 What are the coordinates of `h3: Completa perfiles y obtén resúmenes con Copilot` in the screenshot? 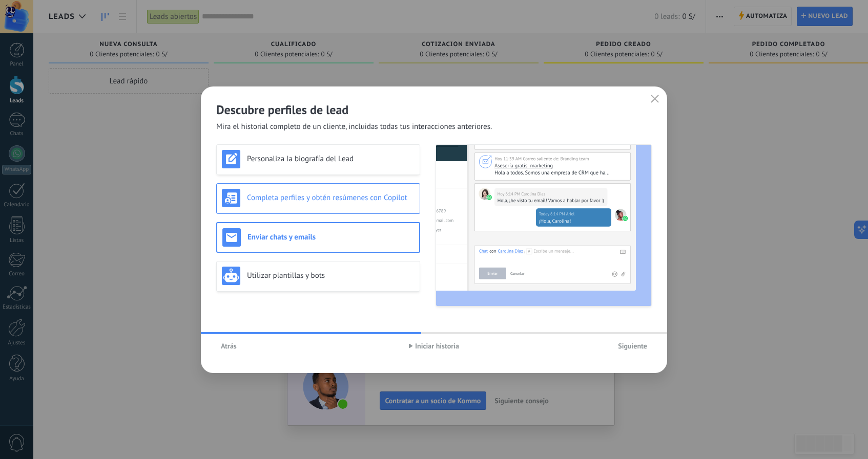 It's located at (330, 198).